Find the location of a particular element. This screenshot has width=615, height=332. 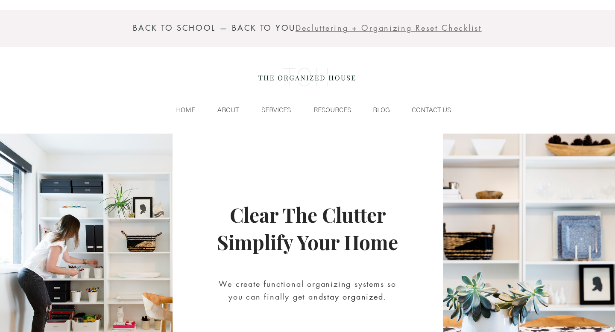

span: Decluttering + Organizing Reset Checklist is located at coordinates (389, 28).